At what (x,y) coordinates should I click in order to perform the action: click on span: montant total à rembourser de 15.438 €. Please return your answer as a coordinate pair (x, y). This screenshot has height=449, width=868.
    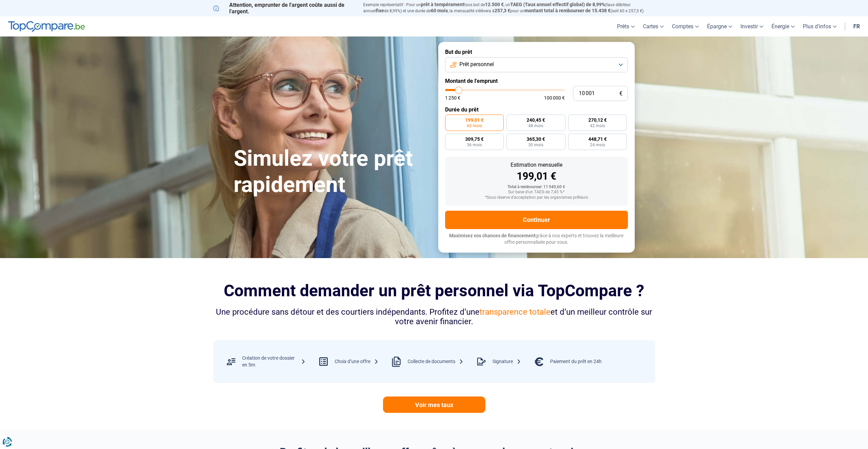
    Looking at the image, I should click on (568, 11).